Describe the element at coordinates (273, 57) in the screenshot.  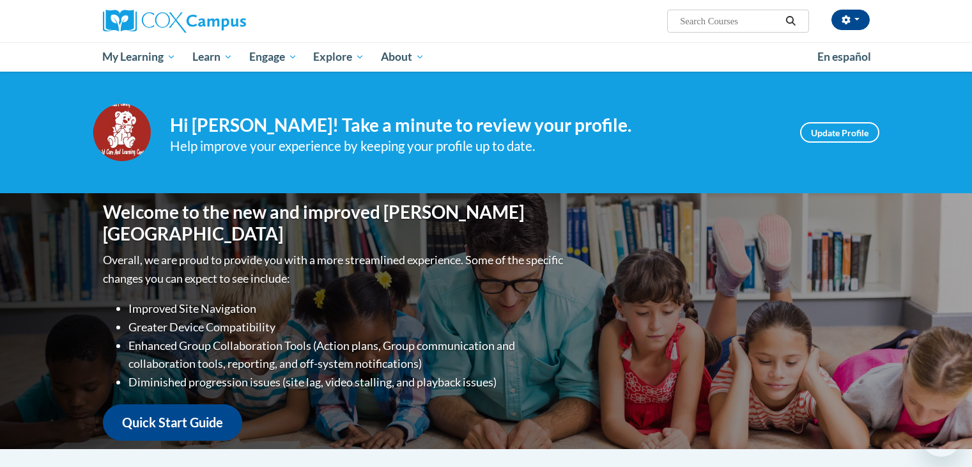
I see `a: Engage` at that location.